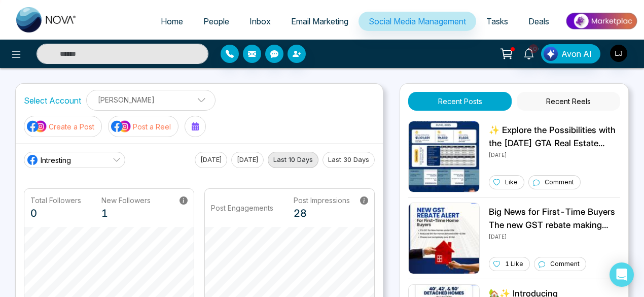  Describe the element at coordinates (126, 213) in the screenshot. I see `p: 1` at that location.